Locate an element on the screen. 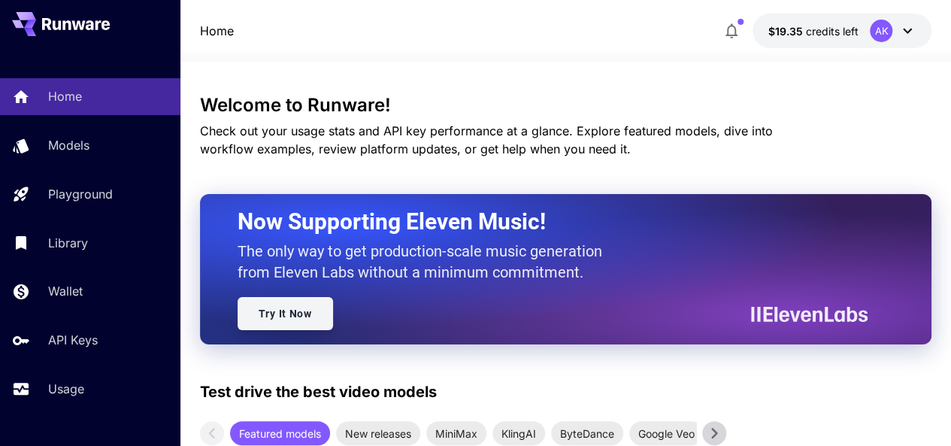 The height and width of the screenshot is (446, 951). p: Models is located at coordinates (68, 145).